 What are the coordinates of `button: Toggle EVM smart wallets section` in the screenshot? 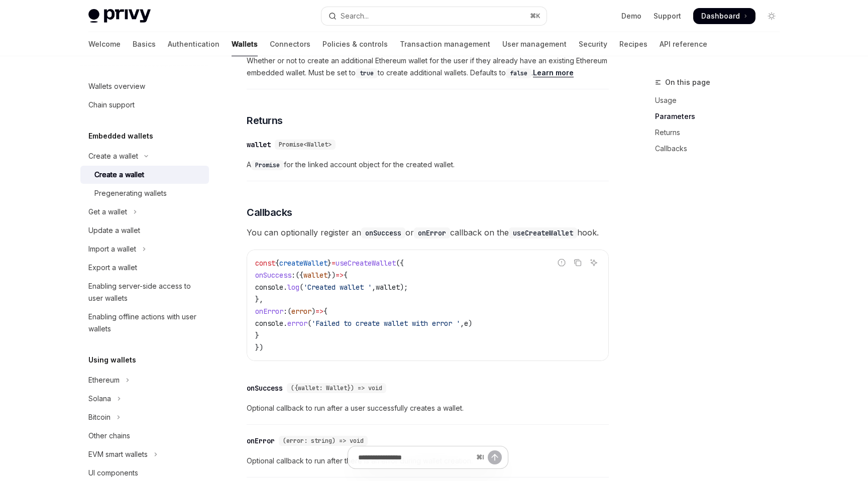 It's located at (145, 454).